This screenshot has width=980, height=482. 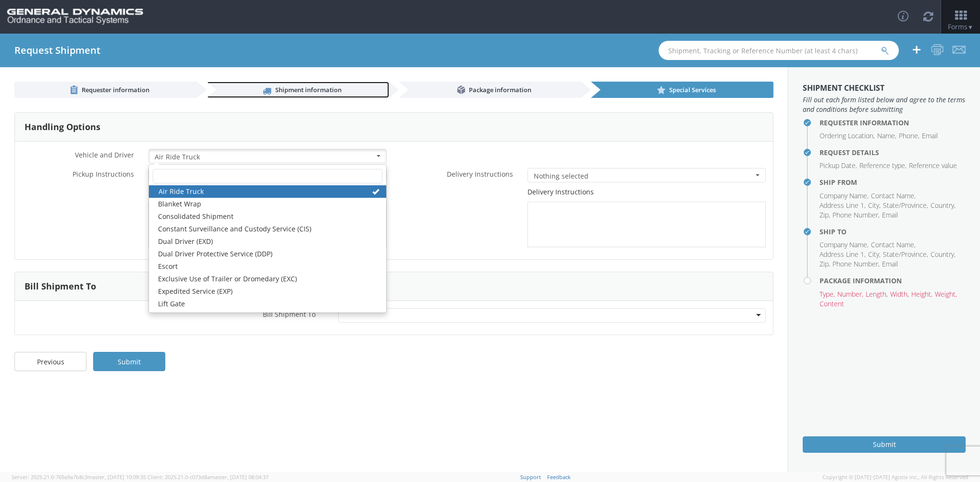 What do you see at coordinates (910, 136) in the screenshot?
I see `li: Phone` at bounding box center [910, 136].